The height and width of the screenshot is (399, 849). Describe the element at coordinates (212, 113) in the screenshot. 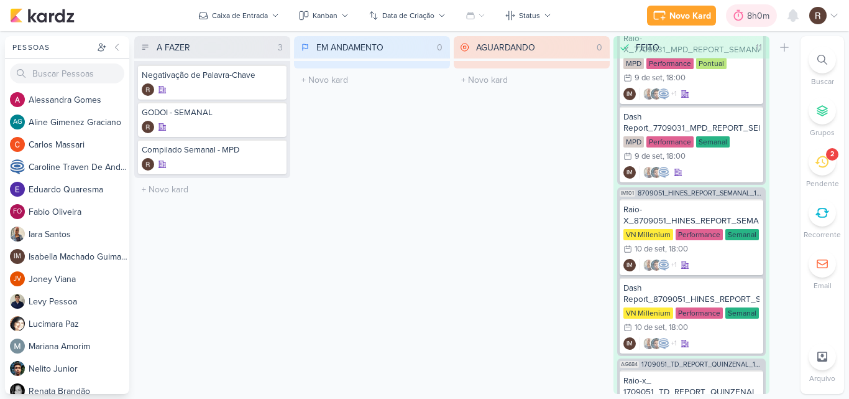

I see `div: GODOI - SEMANAL` at that location.